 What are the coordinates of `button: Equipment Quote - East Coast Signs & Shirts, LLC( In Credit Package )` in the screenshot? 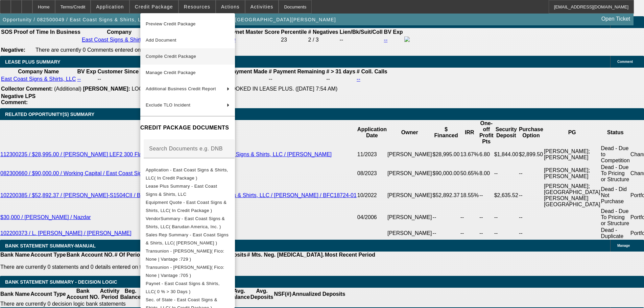 It's located at (187, 207).